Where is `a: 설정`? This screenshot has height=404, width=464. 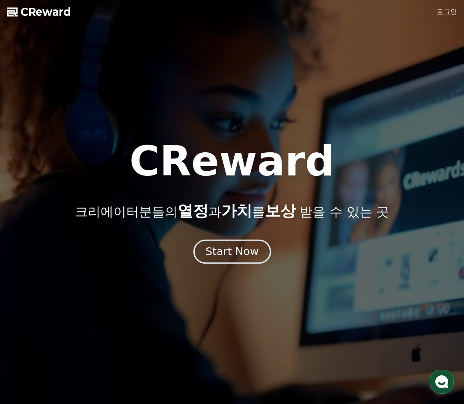 a: 설정 is located at coordinates (138, 282).